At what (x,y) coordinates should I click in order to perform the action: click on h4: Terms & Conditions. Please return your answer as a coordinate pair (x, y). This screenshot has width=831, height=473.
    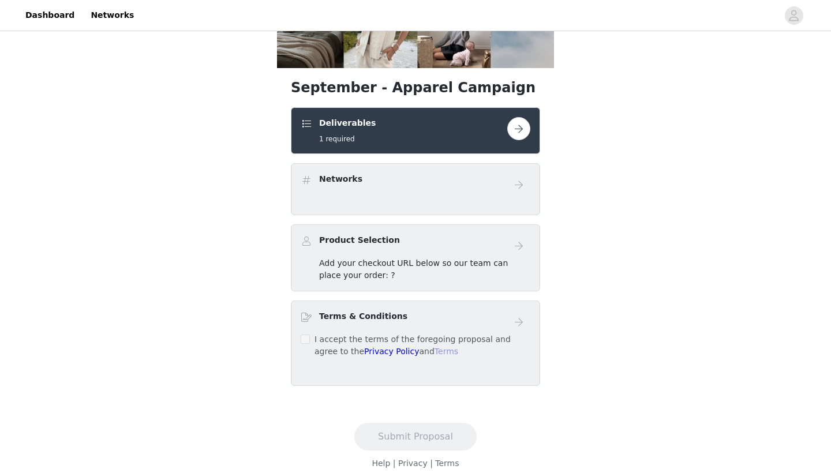
    Looking at the image, I should click on (363, 316).